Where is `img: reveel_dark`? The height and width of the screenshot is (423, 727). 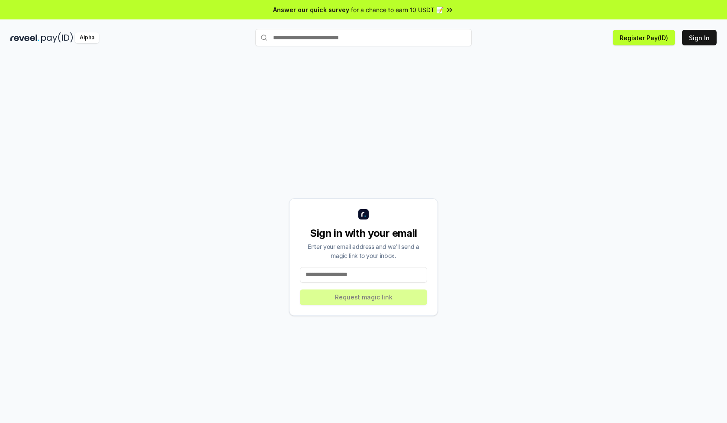
img: reveel_dark is located at coordinates (25, 38).